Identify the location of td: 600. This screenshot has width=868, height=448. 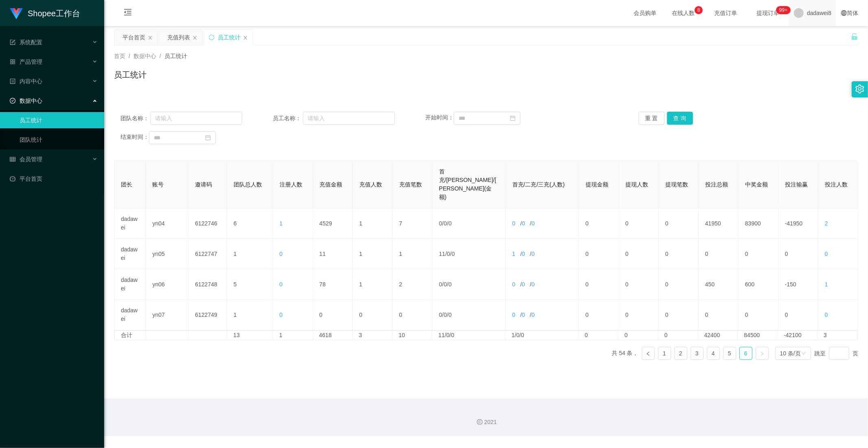
(759, 285).